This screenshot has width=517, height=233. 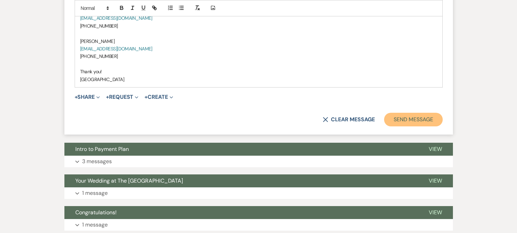 What do you see at coordinates (259, 72) in the screenshot?
I see `p: Thank you!` at bounding box center [259, 72].